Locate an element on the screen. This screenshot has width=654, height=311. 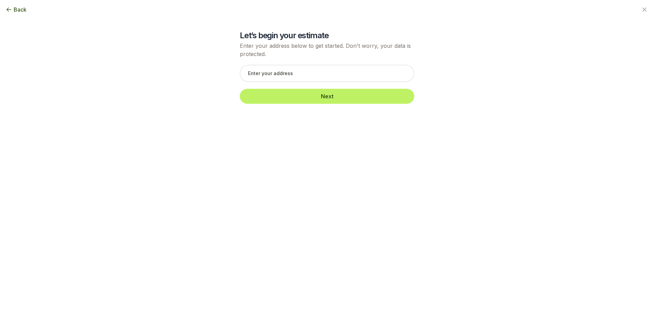
button: Next is located at coordinates (327, 96).